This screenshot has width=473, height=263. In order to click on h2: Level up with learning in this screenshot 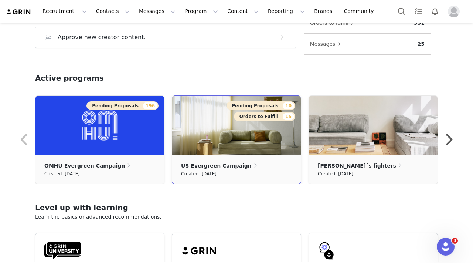, I will do `click(236, 207)`.